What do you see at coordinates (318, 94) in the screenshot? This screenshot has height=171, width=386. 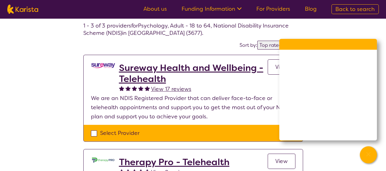 I see `span: Live Chat` at bounding box center [318, 94].